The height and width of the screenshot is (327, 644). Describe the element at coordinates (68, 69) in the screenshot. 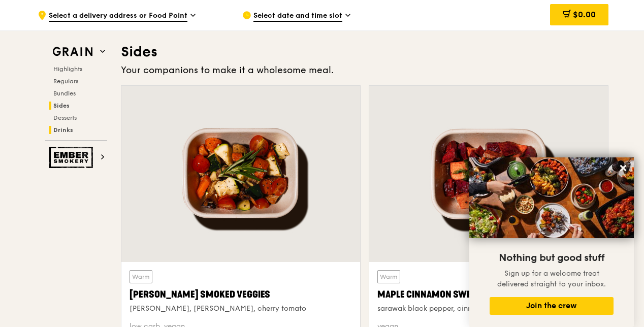

I see `span: Highlights` at that location.